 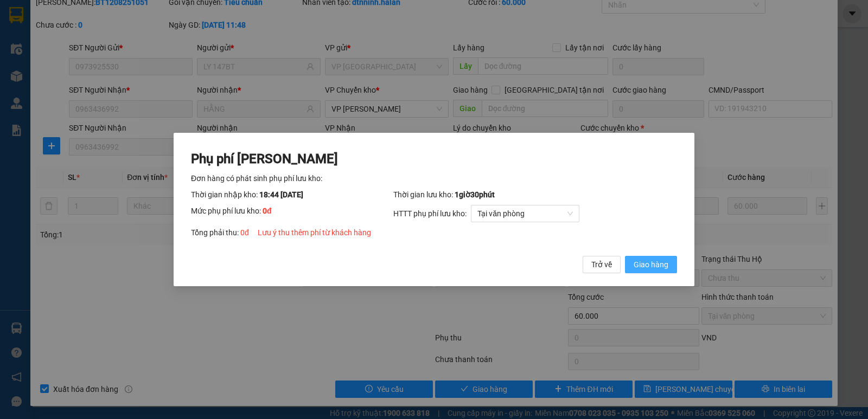 I want to click on button: Giao hàng, so click(x=651, y=264).